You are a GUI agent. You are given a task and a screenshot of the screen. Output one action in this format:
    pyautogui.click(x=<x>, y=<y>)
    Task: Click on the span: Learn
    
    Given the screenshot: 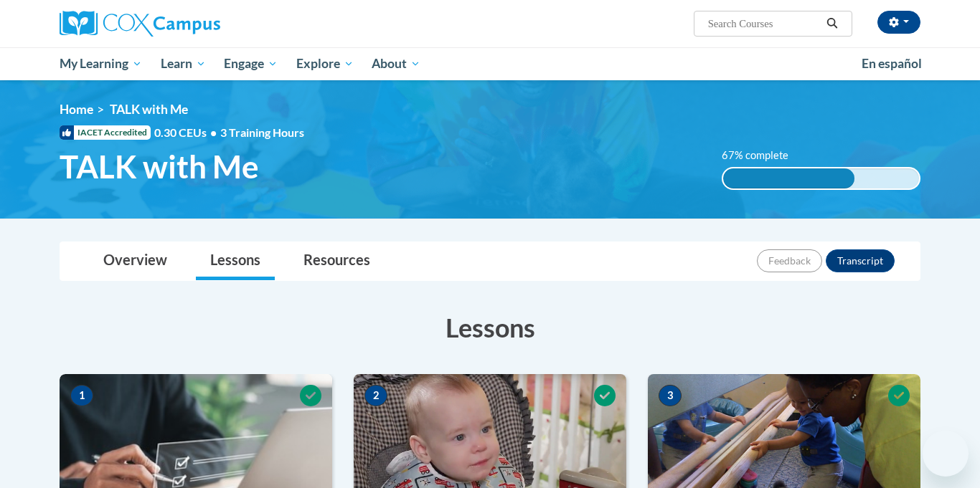 What is the action you would take?
    pyautogui.click(x=183, y=64)
    